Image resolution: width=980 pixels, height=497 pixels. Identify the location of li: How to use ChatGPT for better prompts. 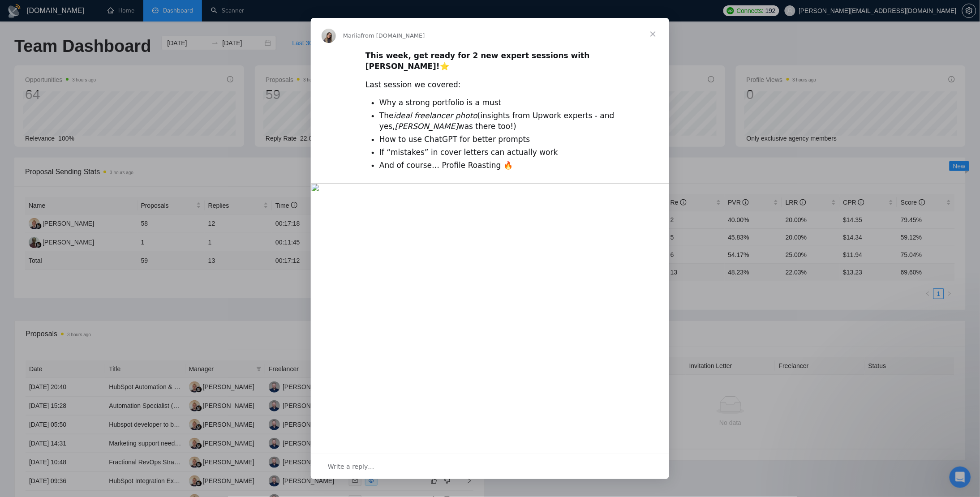
(496, 140).